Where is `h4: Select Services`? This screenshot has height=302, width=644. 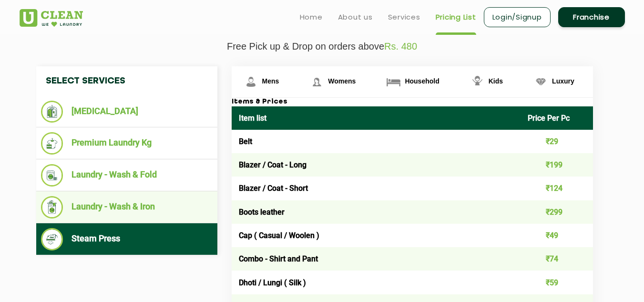 h4: Select Services is located at coordinates (127, 81).